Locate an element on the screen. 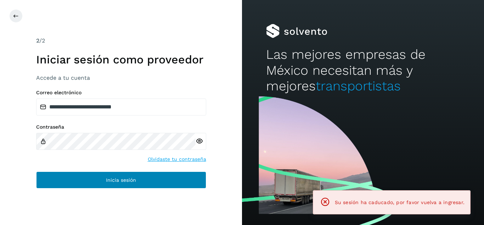  span: 2 is located at coordinates (38, 40).